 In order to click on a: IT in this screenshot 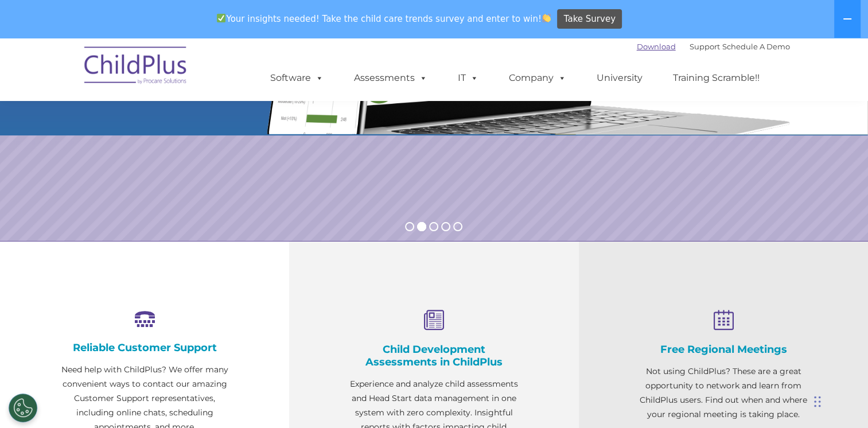, I will do `click(468, 78)`.